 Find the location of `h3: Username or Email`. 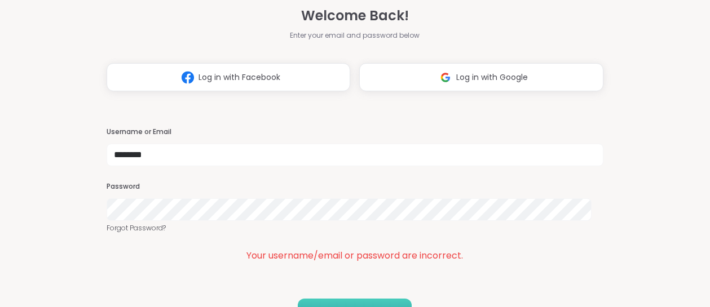

h3: Username or Email is located at coordinates (355, 132).